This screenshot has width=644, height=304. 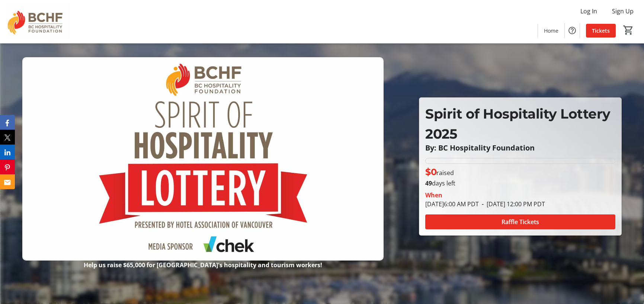 What do you see at coordinates (434, 195) in the screenshot?
I see `div: When` at bounding box center [434, 195].